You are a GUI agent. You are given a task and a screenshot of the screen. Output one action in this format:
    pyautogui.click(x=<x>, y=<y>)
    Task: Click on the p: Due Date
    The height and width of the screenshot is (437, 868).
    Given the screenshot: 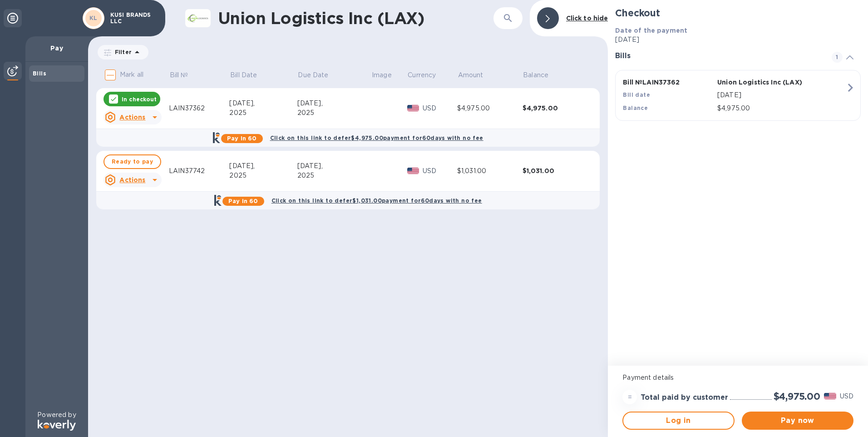 What is the action you would take?
    pyautogui.click(x=313, y=75)
    